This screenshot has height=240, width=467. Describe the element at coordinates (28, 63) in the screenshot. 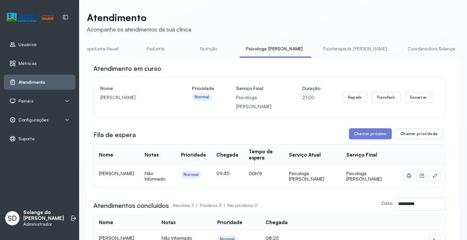

I see `span: Métricas` at that location.